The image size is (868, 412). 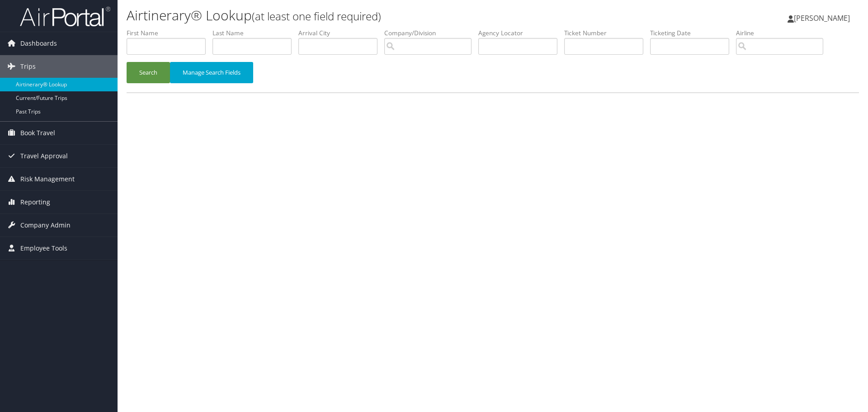 I want to click on label: Ticket Number, so click(x=607, y=33).